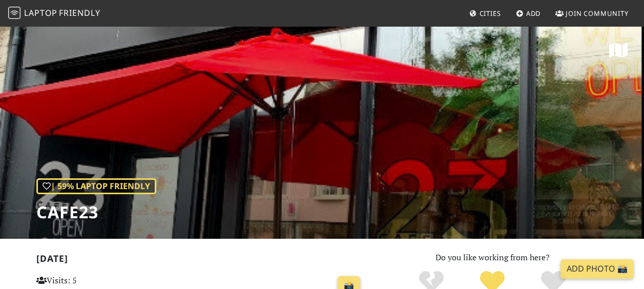  What do you see at coordinates (96, 212) in the screenshot?
I see `h1: Cafe23` at bounding box center [96, 212].